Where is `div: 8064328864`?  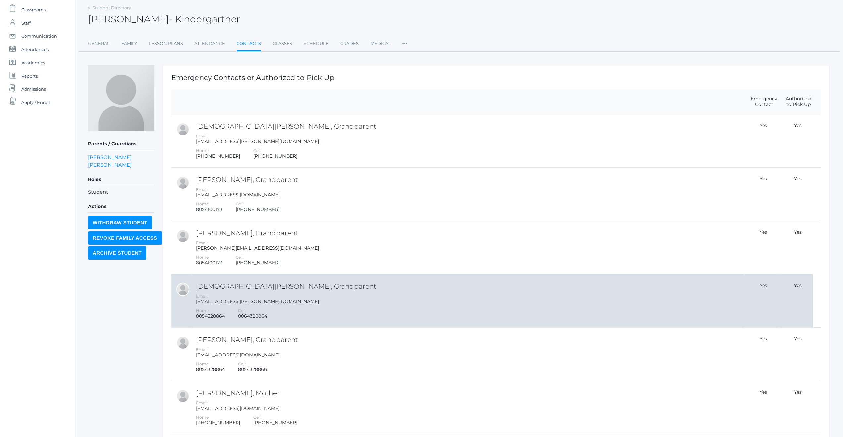 div: 8064328864 is located at coordinates (253, 316).